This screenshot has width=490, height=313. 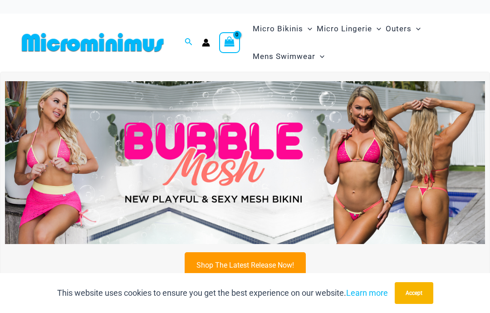 I want to click on a: OutersMenu ToggleMenu Toggle, so click(x=402, y=29).